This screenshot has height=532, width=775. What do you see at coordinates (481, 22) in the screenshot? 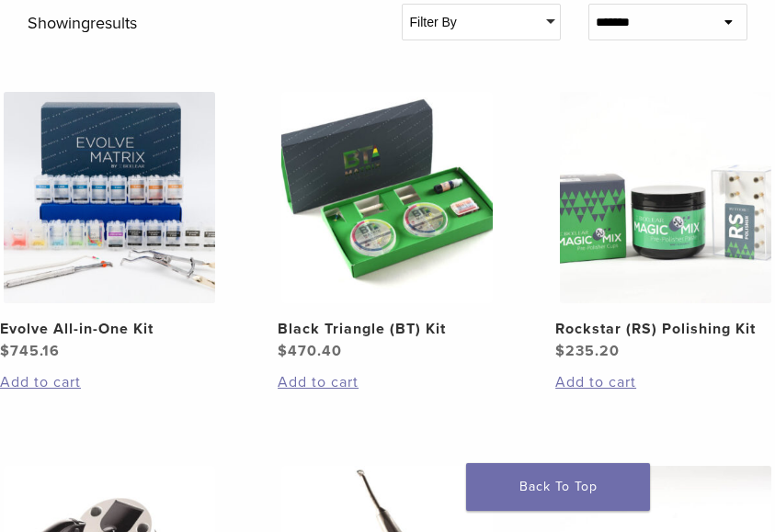
I see `div: Filter By` at bounding box center [481, 22].